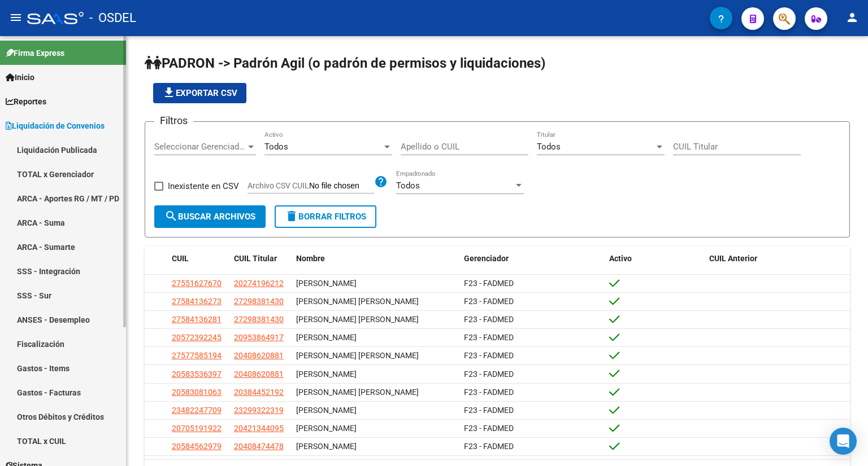 The width and height of the screenshot is (868, 466). What do you see at coordinates (532, 259) in the screenshot?
I see `datatable-header-cell: Gerenciador` at bounding box center [532, 259].